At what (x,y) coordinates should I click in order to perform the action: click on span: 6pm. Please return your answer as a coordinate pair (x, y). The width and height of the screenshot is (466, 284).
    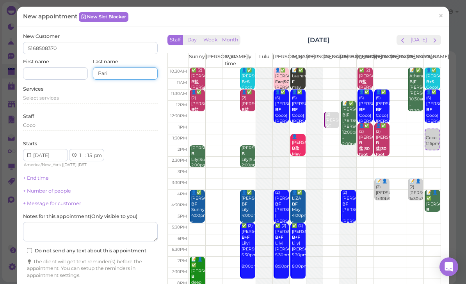
    Looking at the image, I should click on (182, 238).